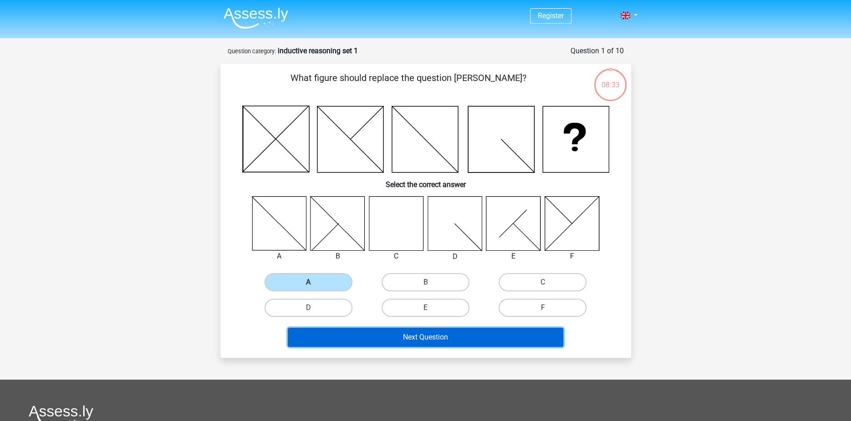  I want to click on button: Next Question, so click(425, 337).